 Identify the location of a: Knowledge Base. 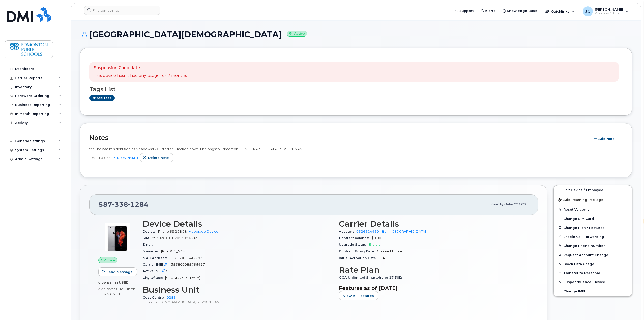
(520, 11).